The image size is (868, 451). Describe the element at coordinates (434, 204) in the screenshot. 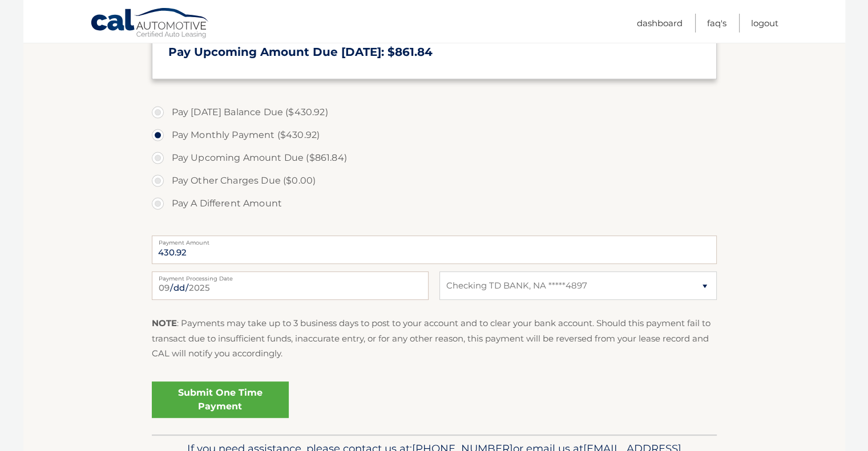

I see `label: Pay A Different Amount` at that location.